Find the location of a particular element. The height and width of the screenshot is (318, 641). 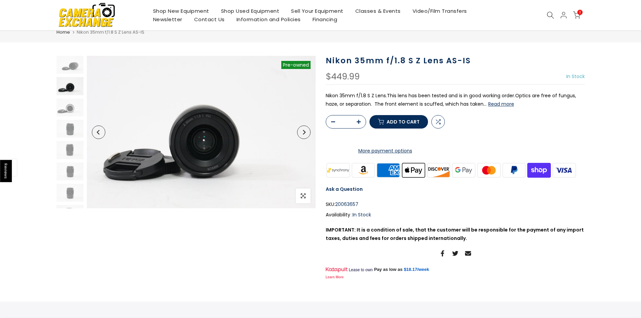

button: Read more is located at coordinates (501, 104).